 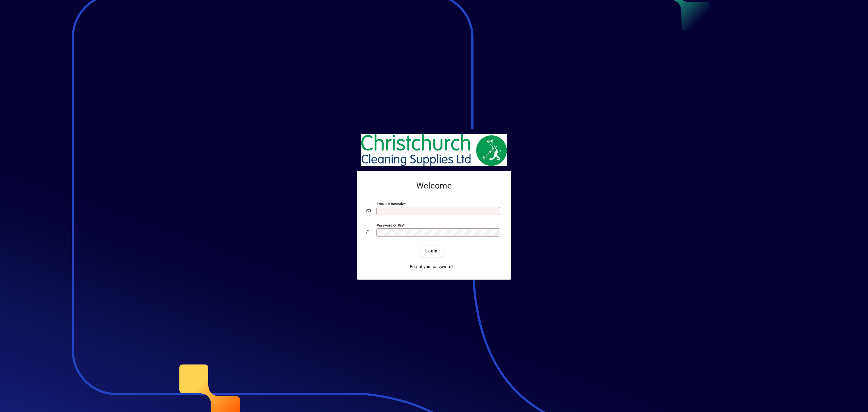 What do you see at coordinates (431, 267) in the screenshot?
I see `a: Forgot your password?` at bounding box center [431, 267].